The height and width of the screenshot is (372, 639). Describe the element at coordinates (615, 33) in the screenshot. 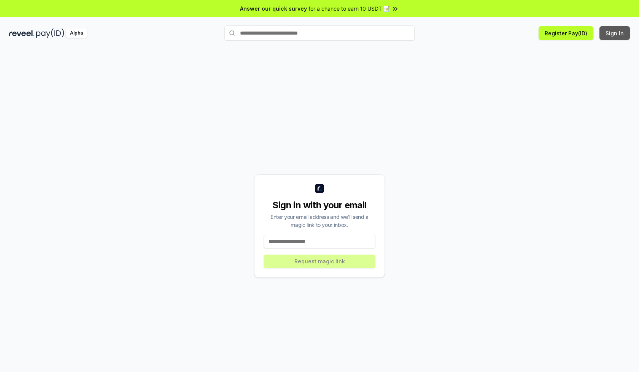

I see `button: Sign In` at that location.